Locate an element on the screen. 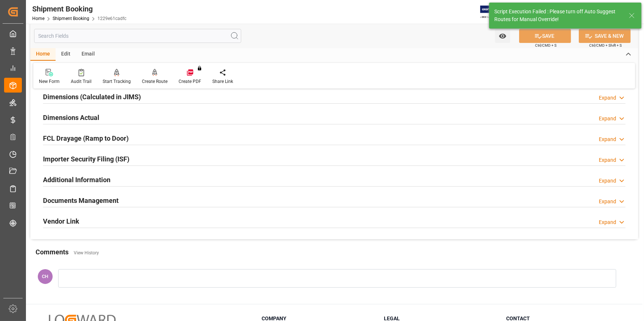 The image size is (644, 321). div: Create Route is located at coordinates (155, 82).